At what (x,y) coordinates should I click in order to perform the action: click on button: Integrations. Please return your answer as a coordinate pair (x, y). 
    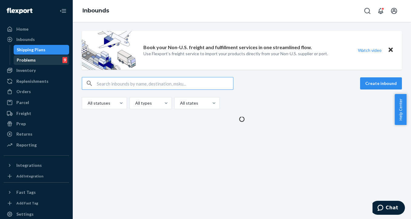
    Looking at the image, I should click on (36, 165).